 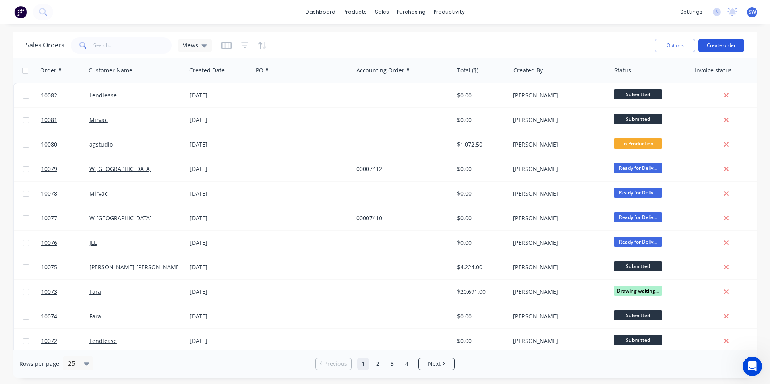 I want to click on div: sales, so click(x=382, y=12).